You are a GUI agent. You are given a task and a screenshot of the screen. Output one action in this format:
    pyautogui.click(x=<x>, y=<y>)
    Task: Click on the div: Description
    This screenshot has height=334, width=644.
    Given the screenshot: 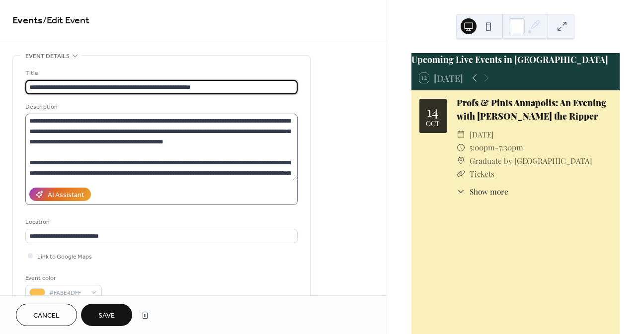 What is the action you would take?
    pyautogui.click(x=161, y=107)
    